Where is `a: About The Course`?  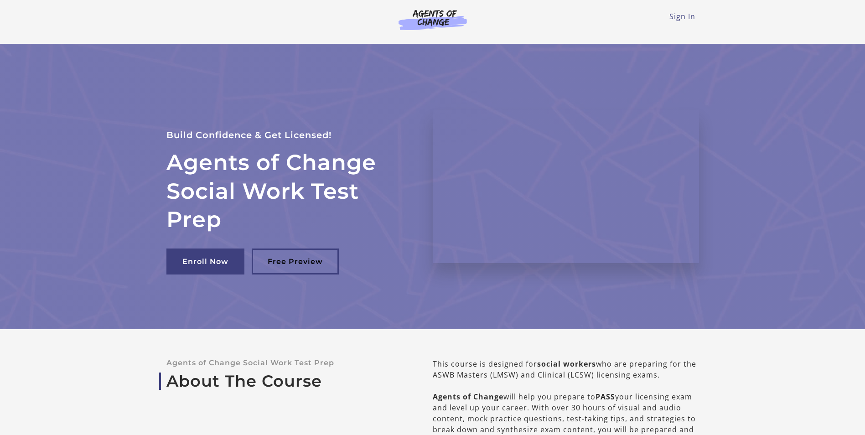
a: About The Course is located at coordinates (285, 381).